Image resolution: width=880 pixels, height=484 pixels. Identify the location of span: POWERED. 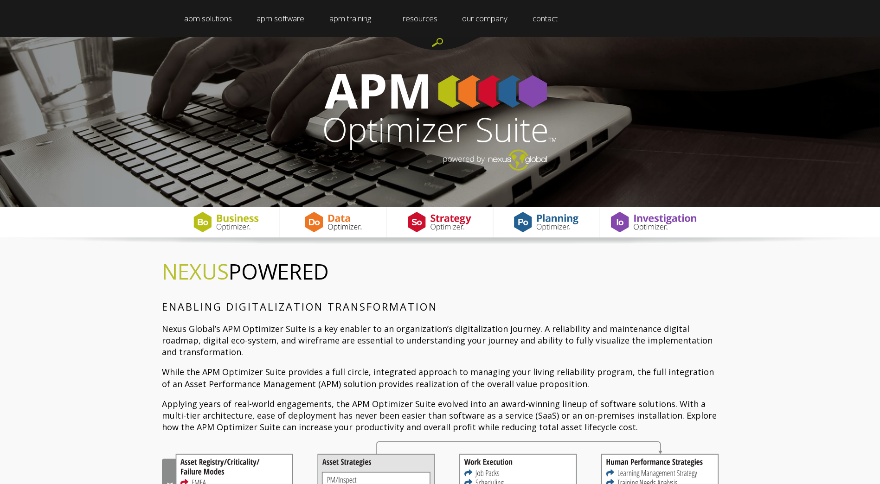
(245, 271).